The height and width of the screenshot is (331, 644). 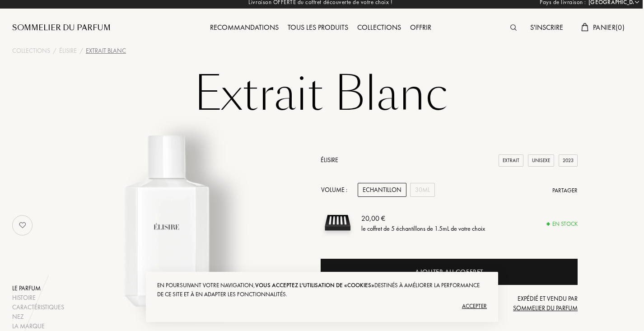 I want to click on h1: Extrait Blanc, so click(x=320, y=94).